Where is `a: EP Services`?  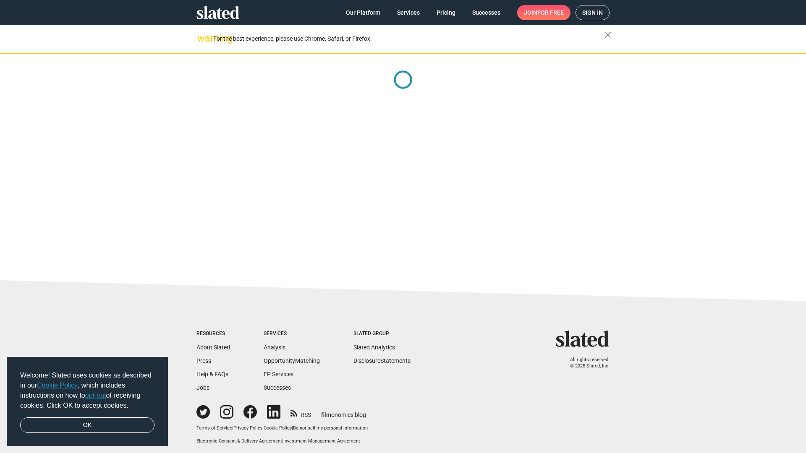
a: EP Services is located at coordinates (278, 374).